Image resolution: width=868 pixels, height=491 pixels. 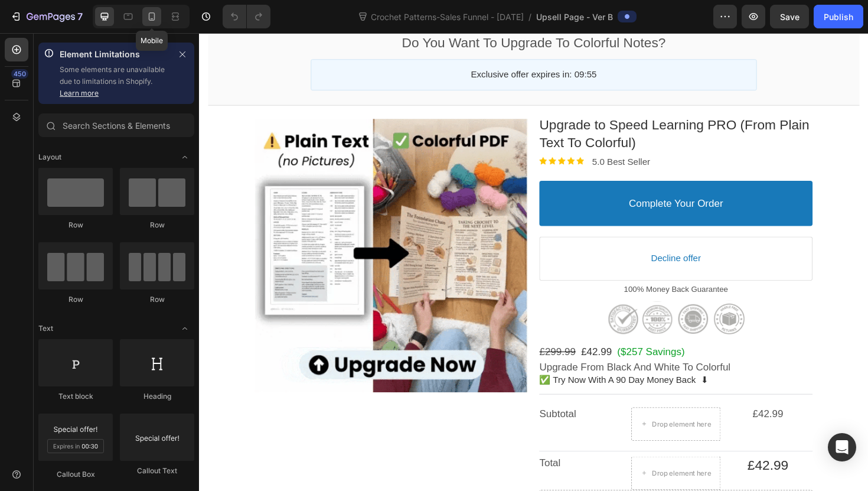 I want to click on span: Upsell Page - Ver B, so click(x=574, y=16).